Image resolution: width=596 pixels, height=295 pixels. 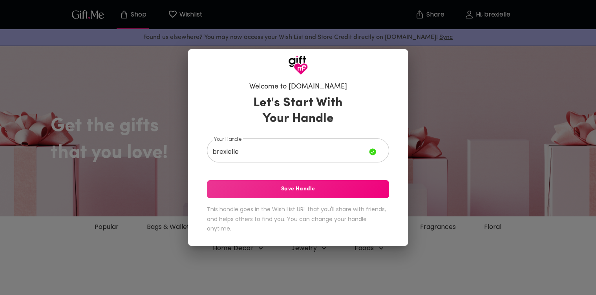 I want to click on button: Save Handle, so click(x=298, y=189).